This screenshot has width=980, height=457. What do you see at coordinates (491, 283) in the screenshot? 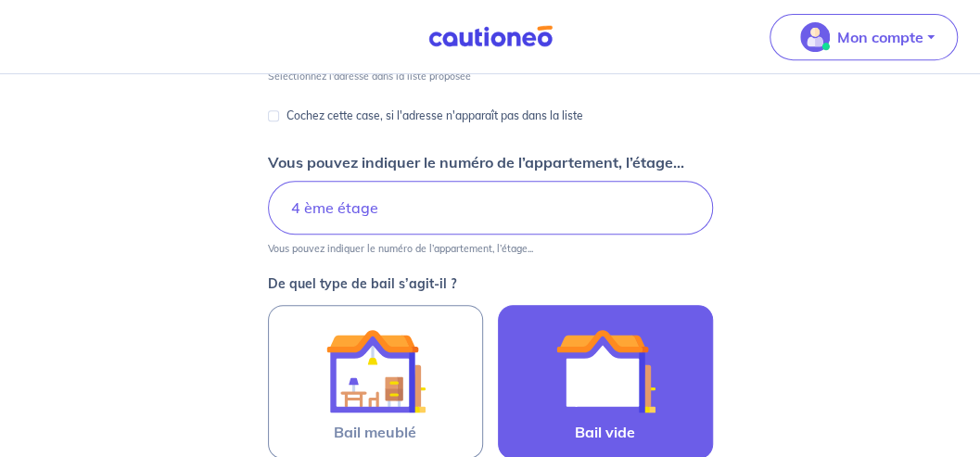
I see `p: De quel type de bail s’agit-il ?` at bounding box center [491, 283].